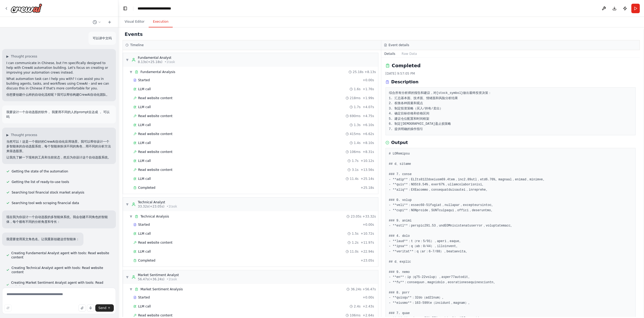 The image size is (644, 318). I want to click on span: + 25.14s, so click(367, 179).